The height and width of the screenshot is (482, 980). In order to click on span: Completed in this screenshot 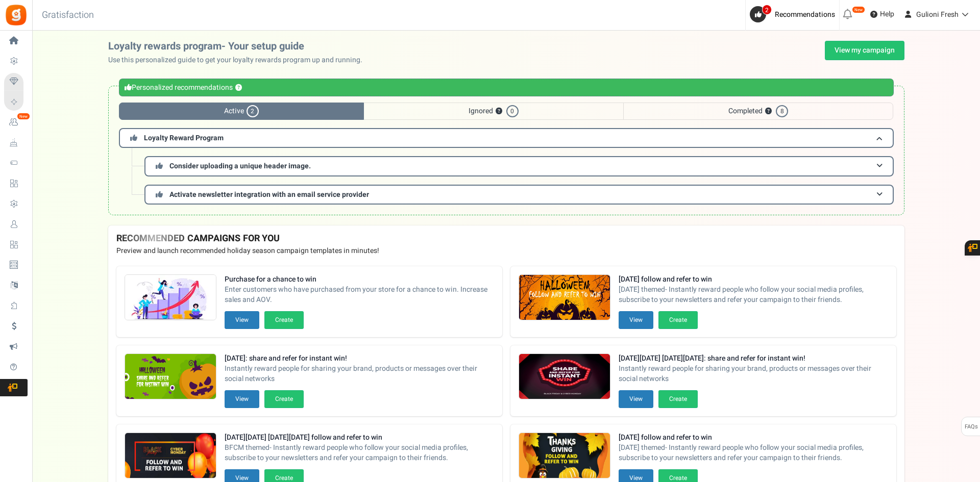, I will do `click(758, 112)`.